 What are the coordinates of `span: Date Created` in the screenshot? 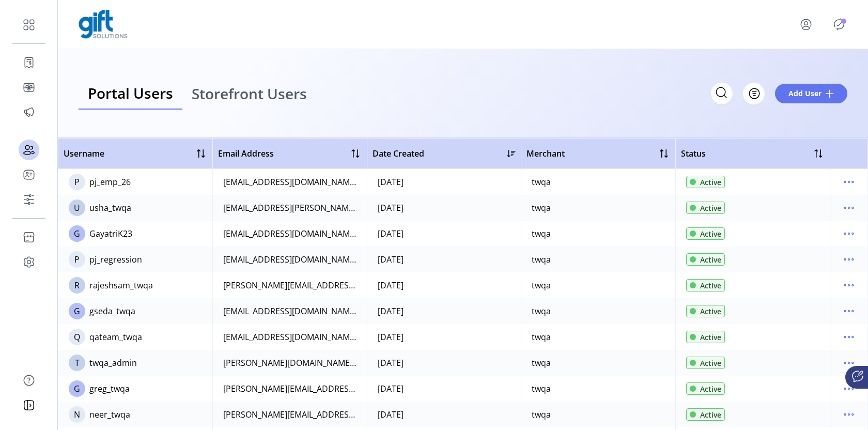 It's located at (398, 153).